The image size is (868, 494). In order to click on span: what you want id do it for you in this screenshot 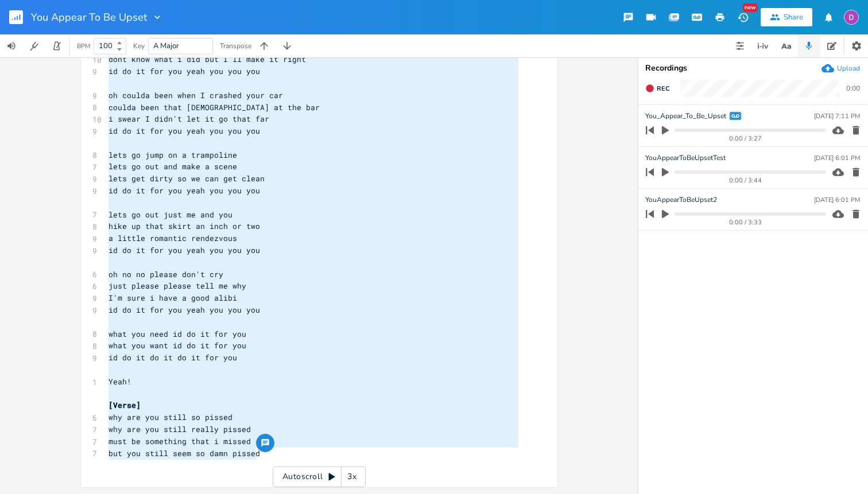, I will do `click(177, 346)`.